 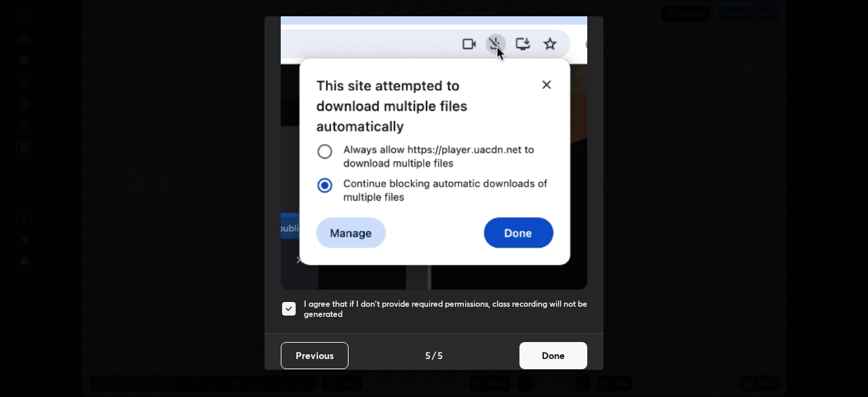 I want to click on h5: I agree that if I don't provide required permissions, class recording will not be generated, so click(x=445, y=309).